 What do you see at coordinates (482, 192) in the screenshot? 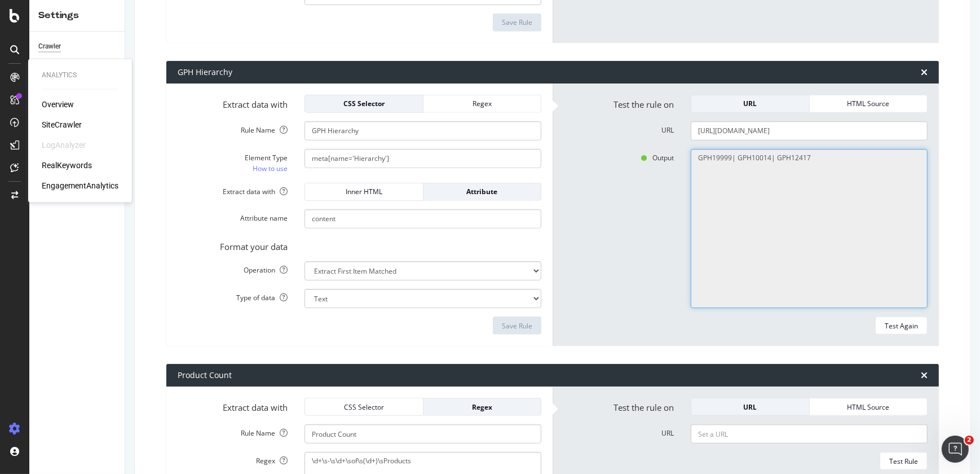
I see `button: Attribute` at bounding box center [482, 192].